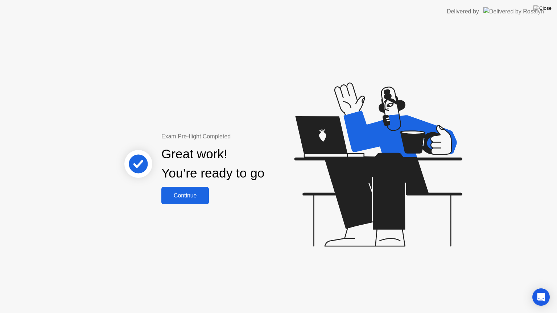  Describe the element at coordinates (185, 196) in the screenshot. I see `div: Continue` at that location.